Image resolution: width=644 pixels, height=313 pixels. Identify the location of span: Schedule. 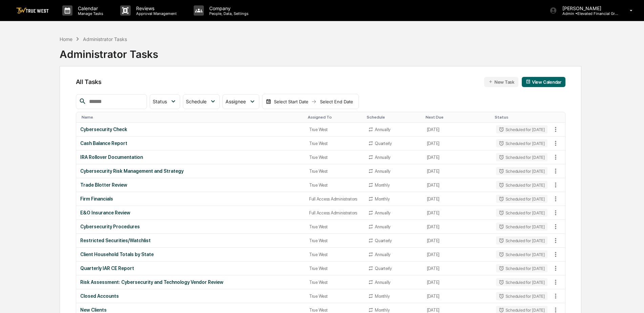
(196, 101).